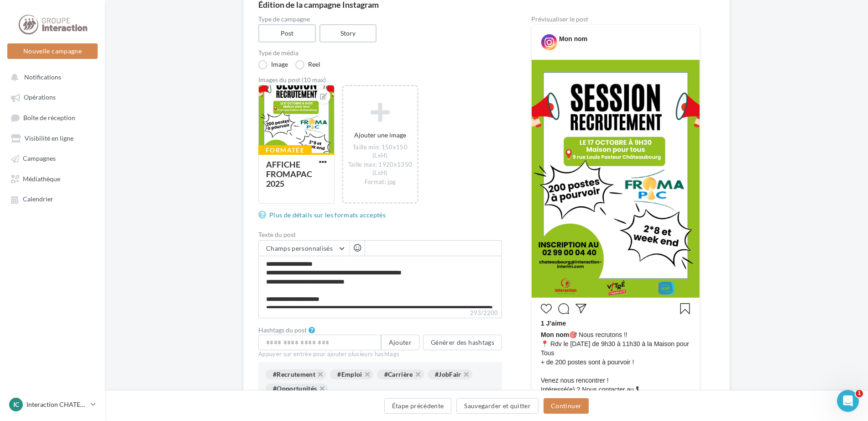 This screenshot has height=421, width=868. Describe the element at coordinates (50, 117) in the screenshot. I see `span: Boîte de réception` at that location.